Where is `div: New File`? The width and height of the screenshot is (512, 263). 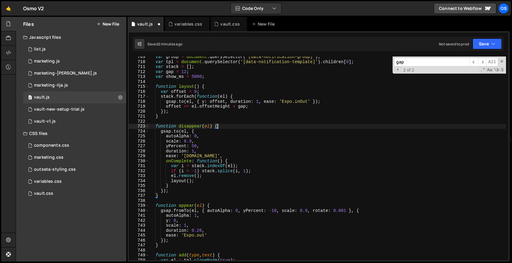 div: New File is located at coordinates (264, 24).